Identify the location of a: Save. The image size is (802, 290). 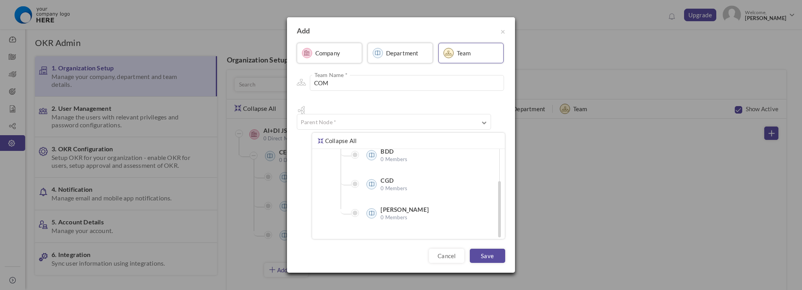
(488, 256).